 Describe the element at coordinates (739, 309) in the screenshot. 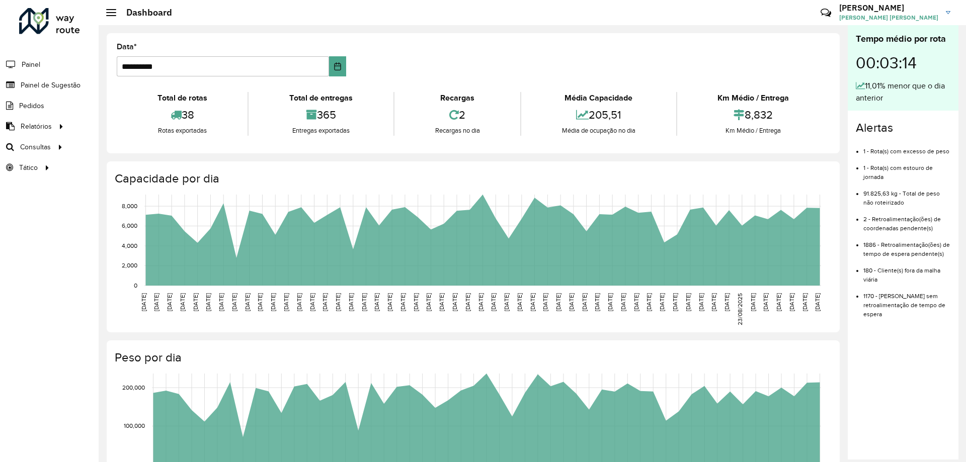

I see `text: 23/08/2025` at that location.